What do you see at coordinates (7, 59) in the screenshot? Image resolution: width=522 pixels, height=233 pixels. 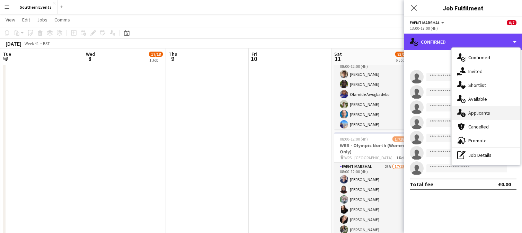 I see `span: 7` at bounding box center [7, 59].